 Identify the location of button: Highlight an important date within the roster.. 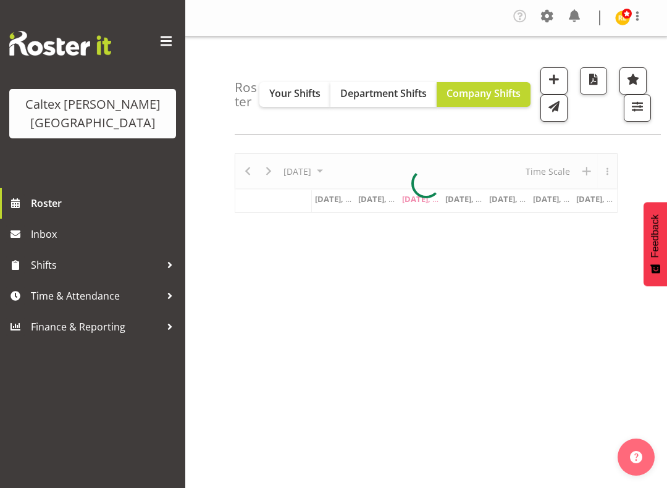
(633, 81).